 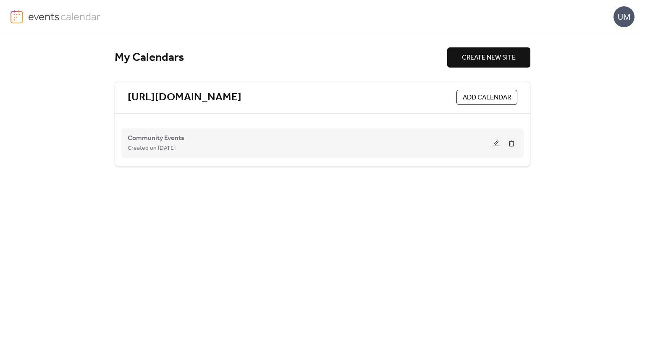 I want to click on img: logo-type, so click(x=64, y=16).